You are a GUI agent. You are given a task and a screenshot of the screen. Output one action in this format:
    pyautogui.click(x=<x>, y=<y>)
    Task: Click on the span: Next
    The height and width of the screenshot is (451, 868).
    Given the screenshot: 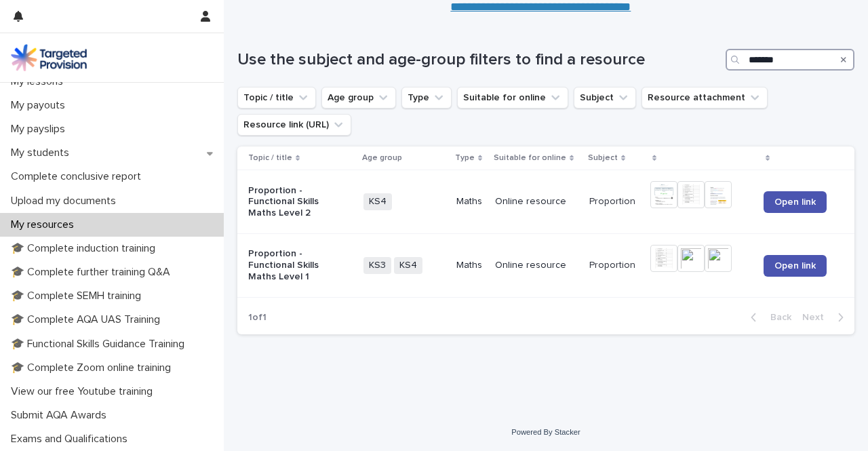 What is the action you would take?
    pyautogui.click(x=817, y=317)
    